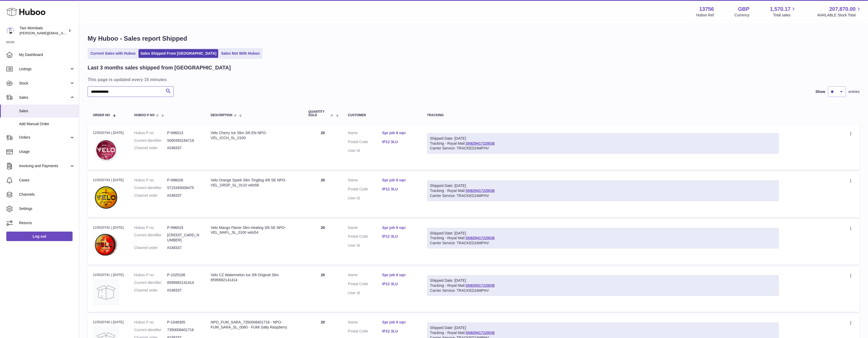  Describe the element at coordinates (254, 135) in the screenshot. I see `div: Velo Cherry Ice Slim 3/6 EN NPO-VEL_ICCH_SL_0100` at that location.